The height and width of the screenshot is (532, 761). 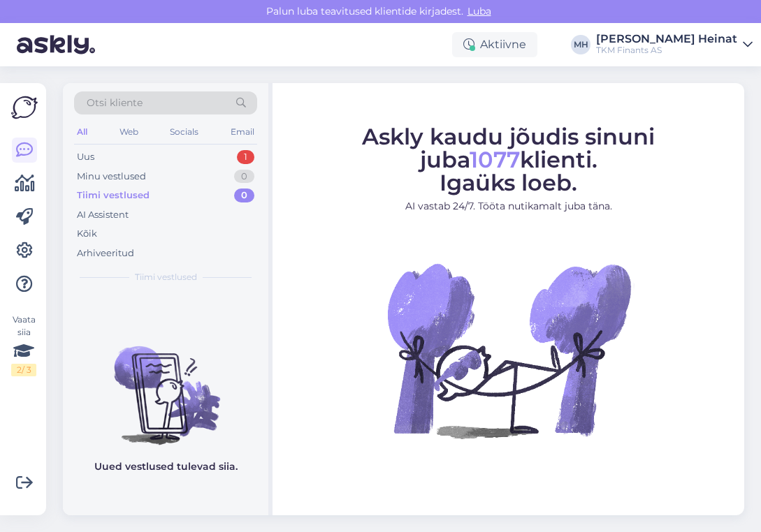 I want to click on div: Email, so click(x=242, y=132).